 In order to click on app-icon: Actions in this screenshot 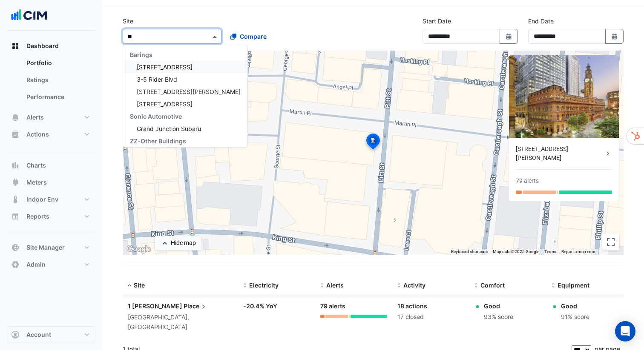, I will do `click(15, 135)`.